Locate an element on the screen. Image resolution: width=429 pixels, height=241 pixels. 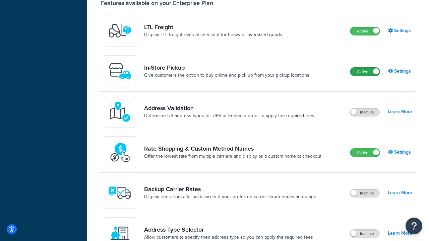
a: Address Type Selector is located at coordinates (229, 230).